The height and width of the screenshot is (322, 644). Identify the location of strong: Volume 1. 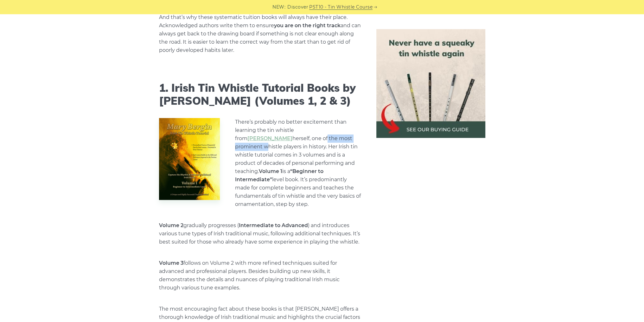
(270, 171).